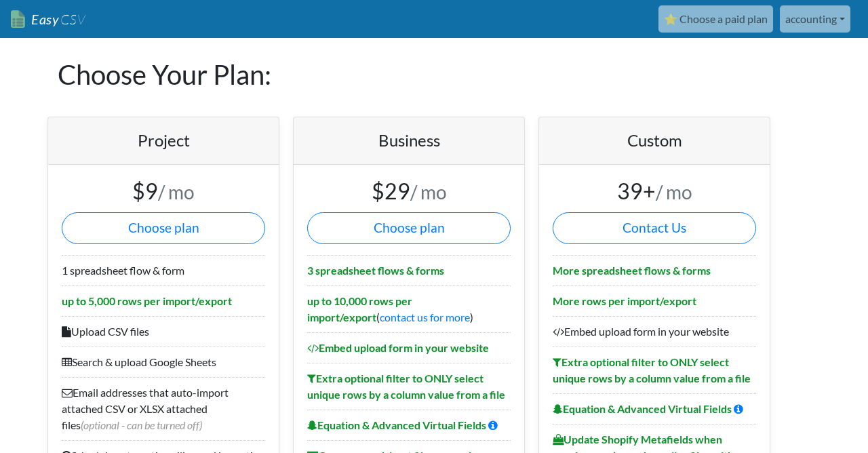 The image size is (868, 453). Describe the element at coordinates (164, 141) in the screenshot. I see `h4: Project` at that location.